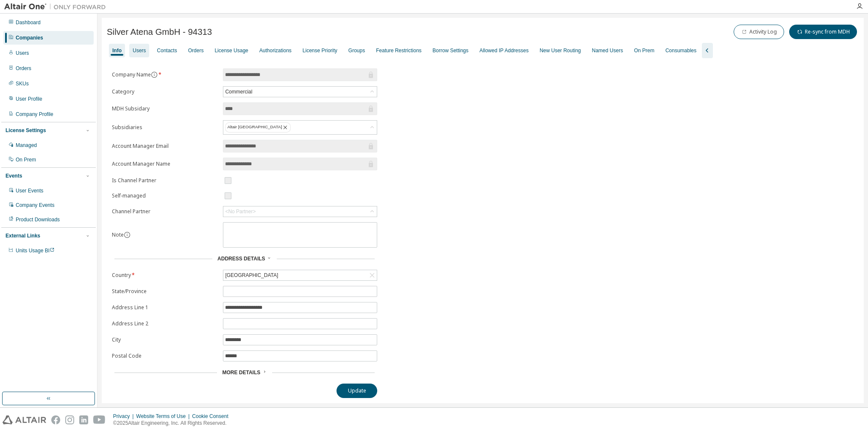 This screenshot has width=868, height=432. I want to click on label: Self-managed, so click(165, 196).